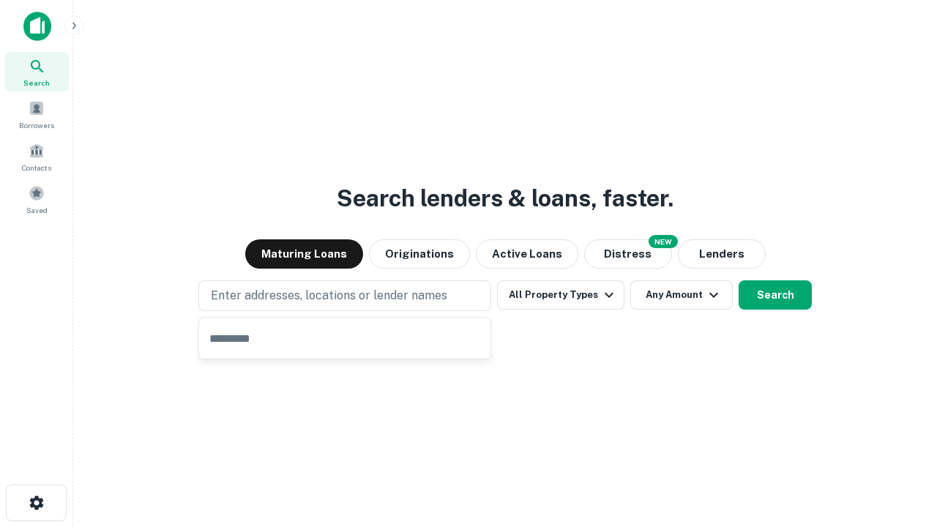  What do you see at coordinates (37, 199) in the screenshot?
I see `a: Saved` at bounding box center [37, 199].